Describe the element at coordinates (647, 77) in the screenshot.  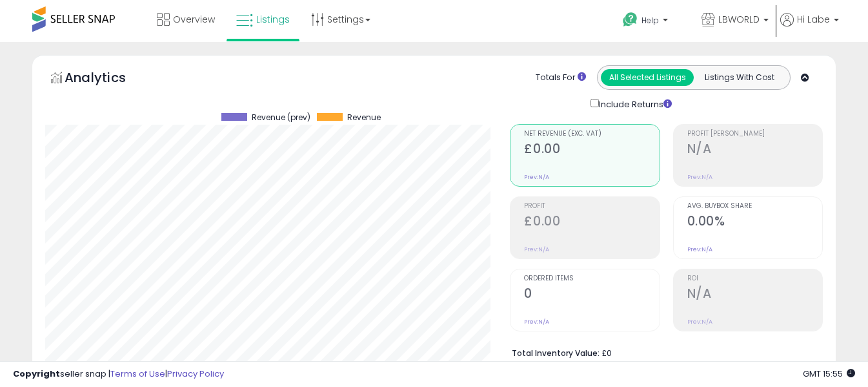
I see `button: All Selected Listings` at that location.